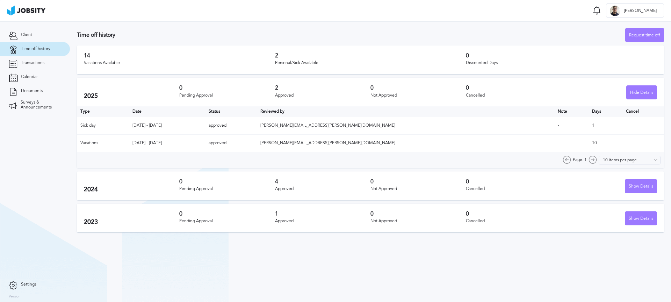 The width and height of the screenshot is (671, 302). What do you see at coordinates (26, 10) in the screenshot?
I see `img: ab4bad089aa723f57921c736e9817d99.png` at bounding box center [26, 10].